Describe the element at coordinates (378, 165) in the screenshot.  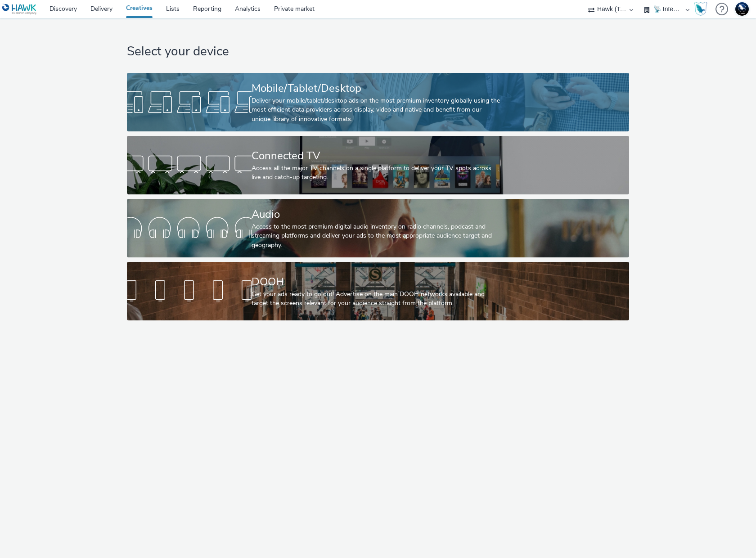
I see `a: Connected TVAccess all the major TV channels on a single platform to deliver your TV spots across...` at that location.